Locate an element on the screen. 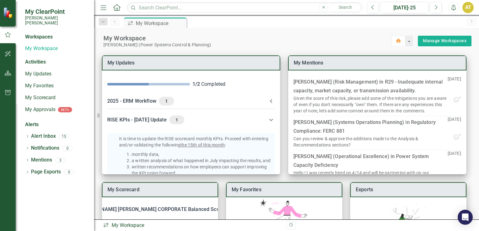 Image resolution: width=479 pixels, height=231 pixels. div: 2025 - ERM Workflow is located at coordinates (187, 101).